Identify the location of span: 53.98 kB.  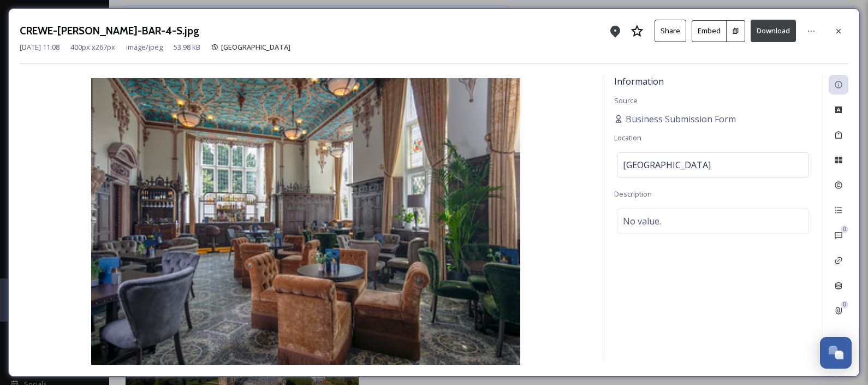
(187, 47).